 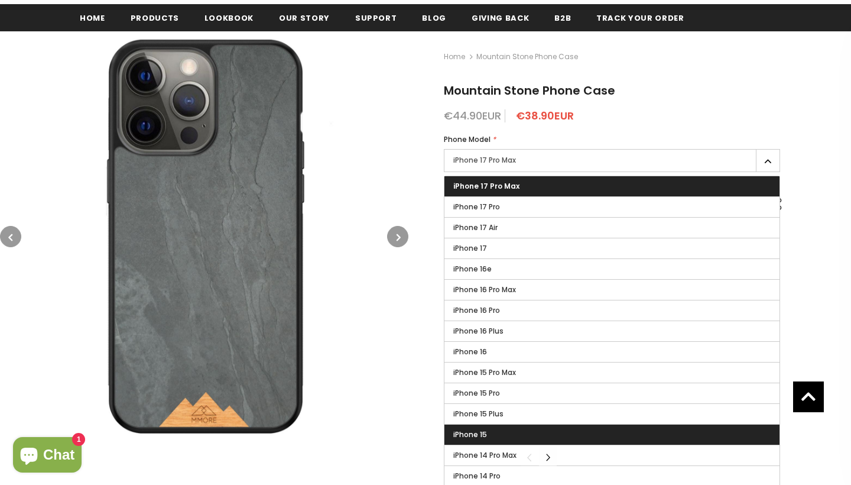 I want to click on a: support, so click(x=376, y=17).